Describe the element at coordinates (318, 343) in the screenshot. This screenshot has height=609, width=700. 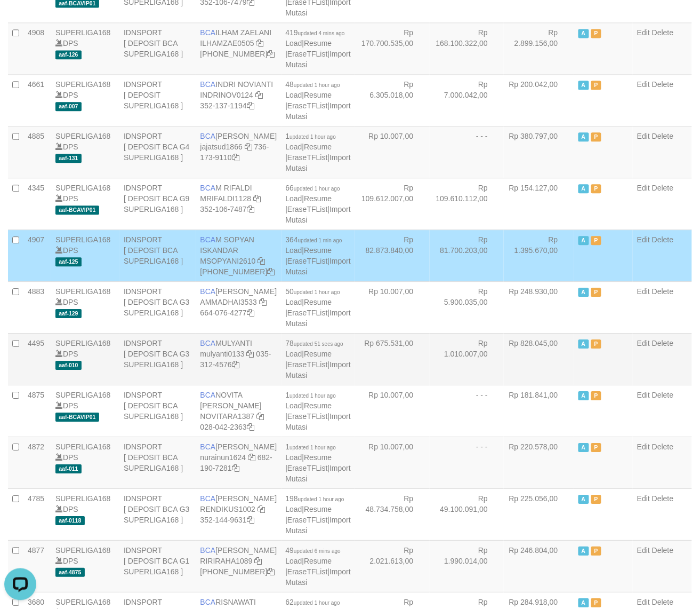
I see `span: updated 51 secs ago` at that location.